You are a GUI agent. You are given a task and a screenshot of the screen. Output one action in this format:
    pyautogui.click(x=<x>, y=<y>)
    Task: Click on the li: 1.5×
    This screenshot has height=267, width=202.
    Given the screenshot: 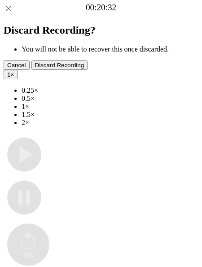 What is the action you would take?
    pyautogui.click(x=110, y=115)
    